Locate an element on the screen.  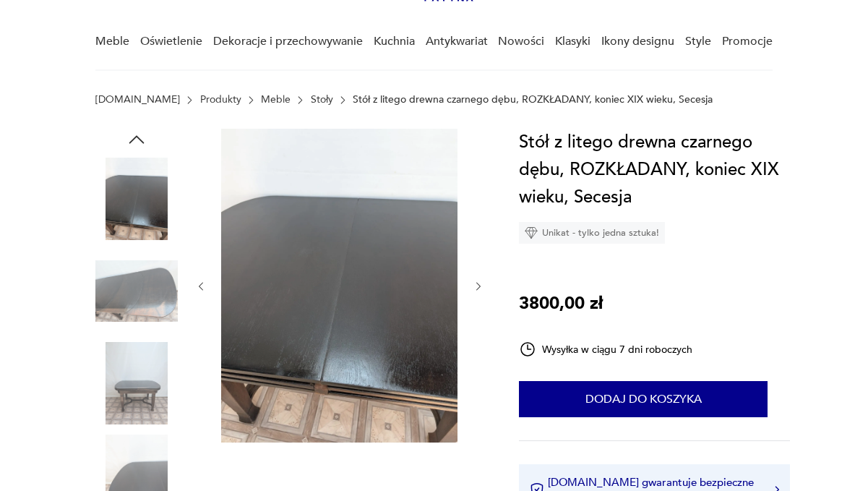
h1: Stół z litego drewna czarnego dębu, ROZKŁADANY, koniec XIX wieku, Secesja is located at coordinates (654, 170).